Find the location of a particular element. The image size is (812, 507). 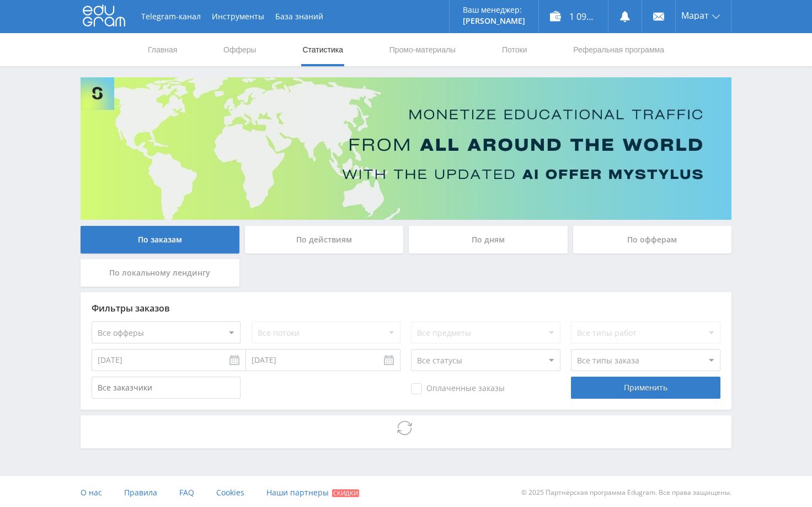

div: По заказам is located at coordinates (160, 240).